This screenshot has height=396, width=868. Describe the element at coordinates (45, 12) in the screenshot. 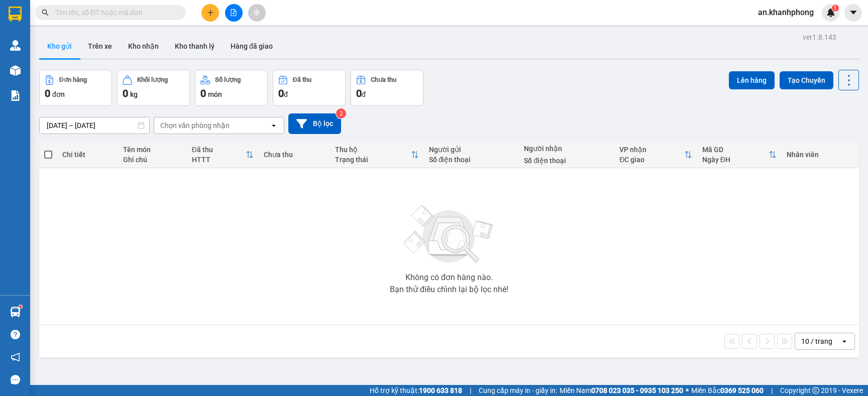

I see `span: search` at that location.